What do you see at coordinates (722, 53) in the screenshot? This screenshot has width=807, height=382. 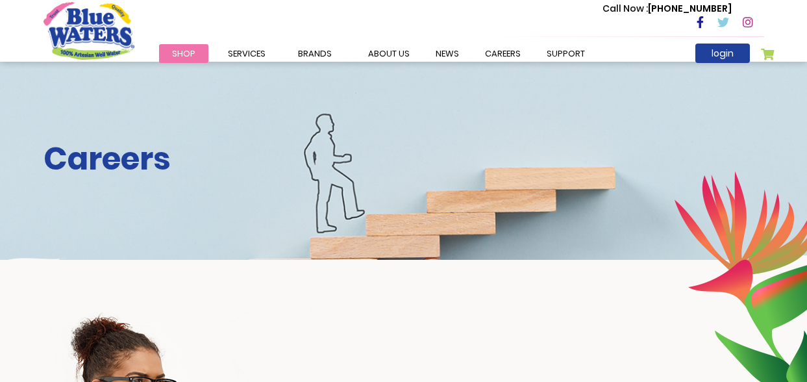 I see `a: login` at bounding box center [722, 53].